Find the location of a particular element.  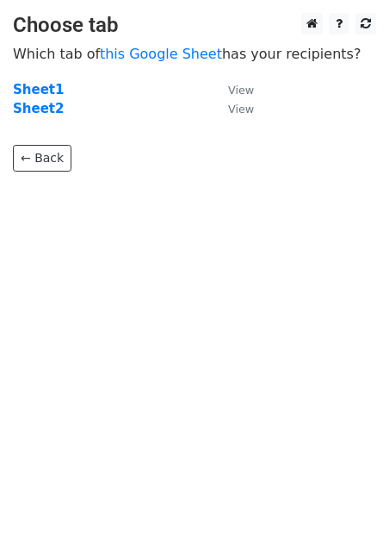

a: ← Back is located at coordinates (42, 158).